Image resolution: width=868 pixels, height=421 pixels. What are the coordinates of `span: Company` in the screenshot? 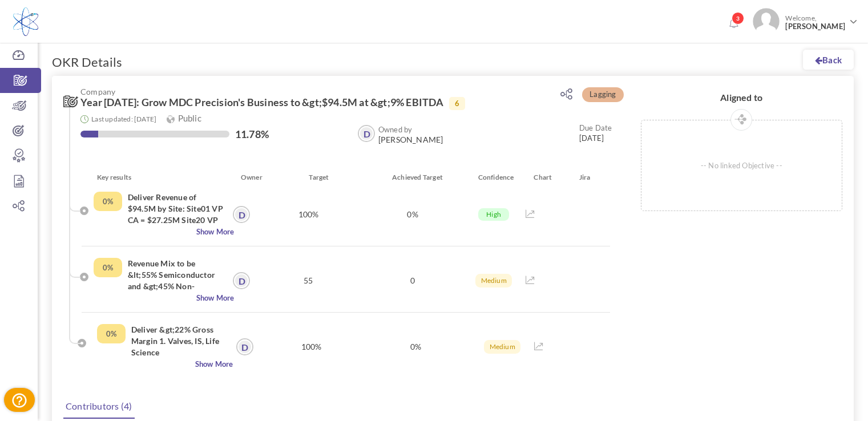 It's located at (298, 91).